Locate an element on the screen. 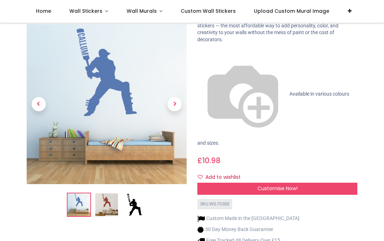 The height and width of the screenshot is (241, 384). a: Next is located at coordinates (175, 104).